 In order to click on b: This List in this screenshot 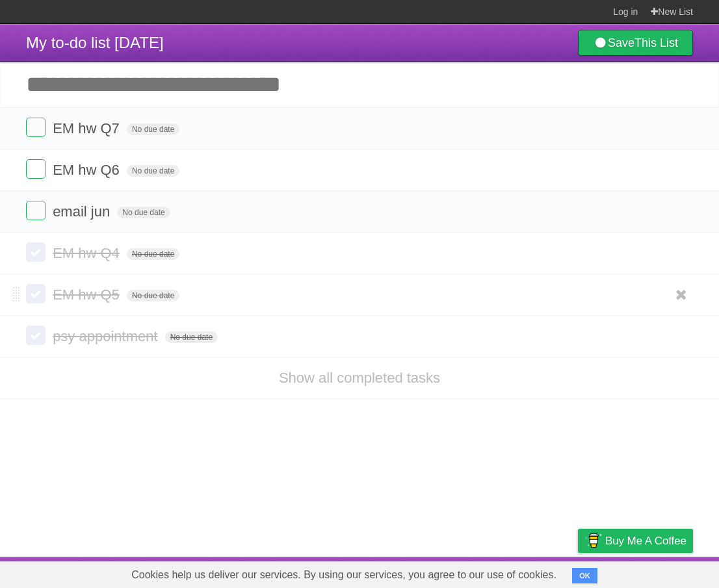, I will do `click(656, 43)`.